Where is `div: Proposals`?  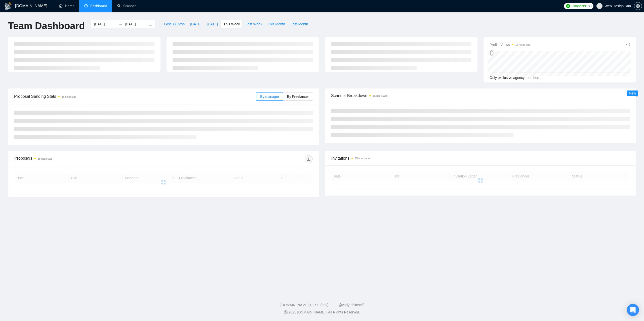 div: Proposals is located at coordinates (89, 159).